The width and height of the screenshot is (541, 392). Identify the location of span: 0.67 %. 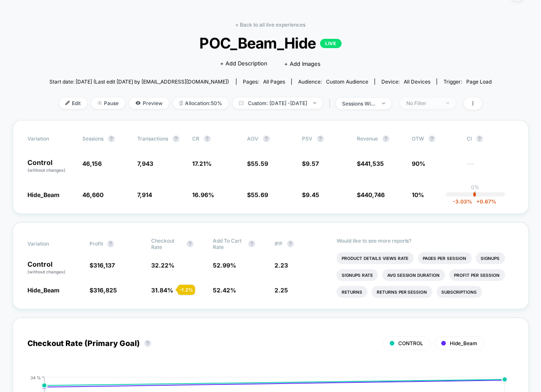
(484, 201).